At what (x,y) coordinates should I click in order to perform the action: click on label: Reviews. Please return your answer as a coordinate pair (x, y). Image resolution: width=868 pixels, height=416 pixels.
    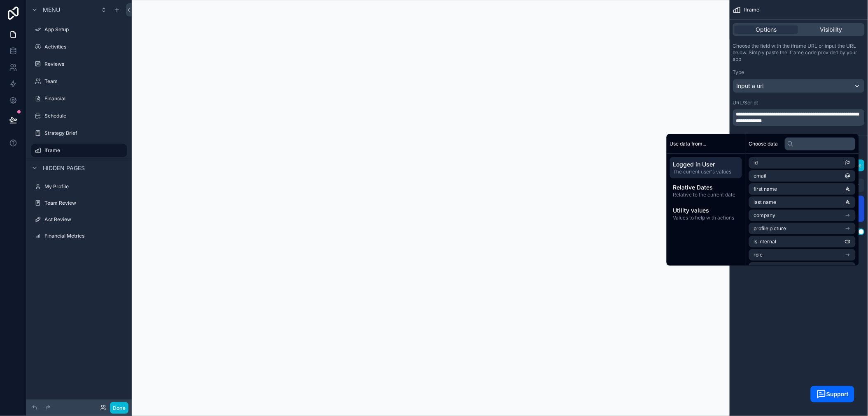
    Looking at the image, I should click on (85, 64).